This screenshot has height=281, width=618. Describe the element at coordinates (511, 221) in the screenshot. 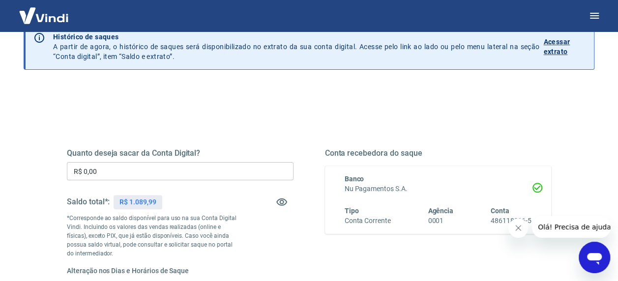

I see `h6: 486118286-5` at that location.